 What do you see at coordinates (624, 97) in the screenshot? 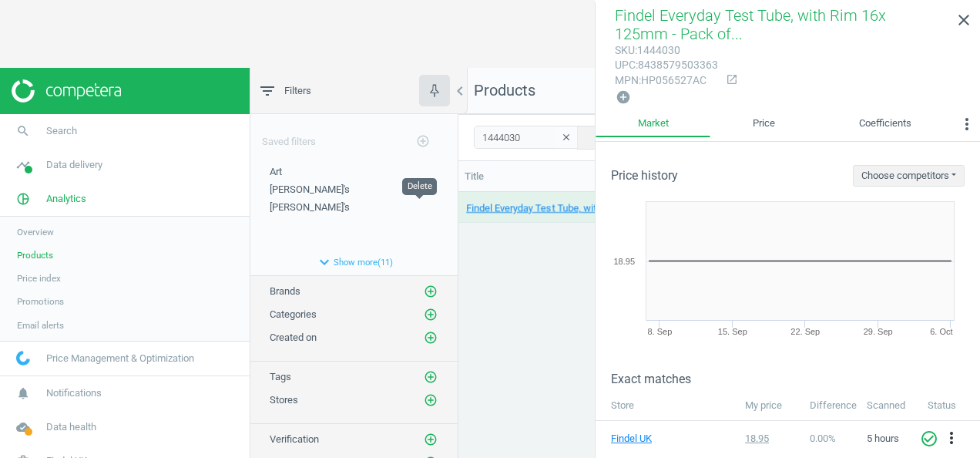
I see `button: add_circle` at bounding box center [624, 97].